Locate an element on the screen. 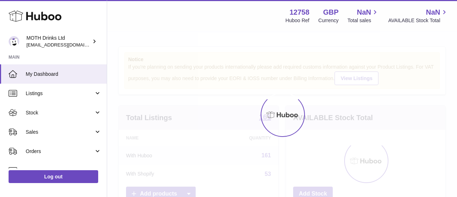 This screenshot has width=457, height=197. a: NaN Total sales is located at coordinates (363, 16).